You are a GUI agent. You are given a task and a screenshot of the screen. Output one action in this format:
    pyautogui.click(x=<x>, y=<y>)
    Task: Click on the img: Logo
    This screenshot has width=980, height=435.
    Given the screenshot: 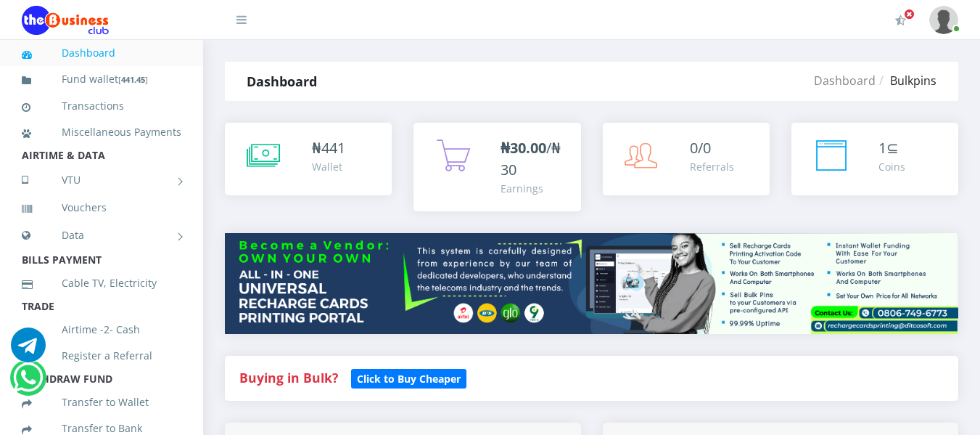 What is the action you would take?
    pyautogui.click(x=65, y=20)
    